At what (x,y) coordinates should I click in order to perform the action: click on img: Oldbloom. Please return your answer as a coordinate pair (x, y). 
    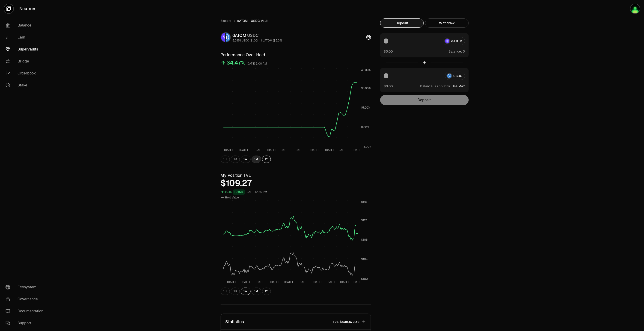
    Looking at the image, I should click on (636, 9).